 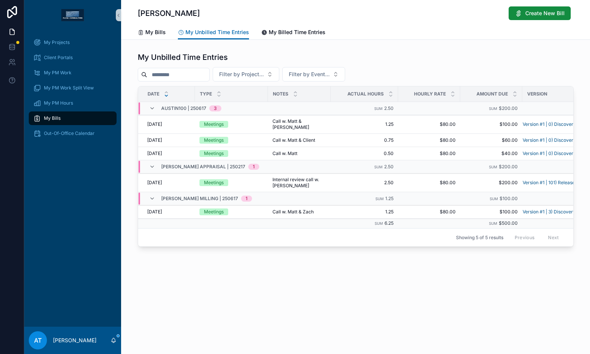 What do you see at coordinates (73, 58) in the screenshot?
I see `a: Client Portals` at bounding box center [73, 58].